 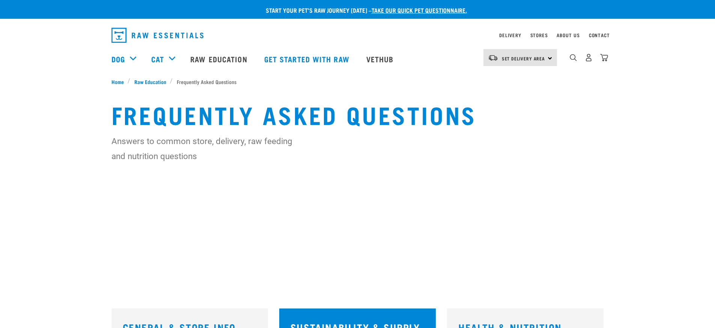 What do you see at coordinates (120, 81) in the screenshot?
I see `a: Home` at bounding box center [120, 81].